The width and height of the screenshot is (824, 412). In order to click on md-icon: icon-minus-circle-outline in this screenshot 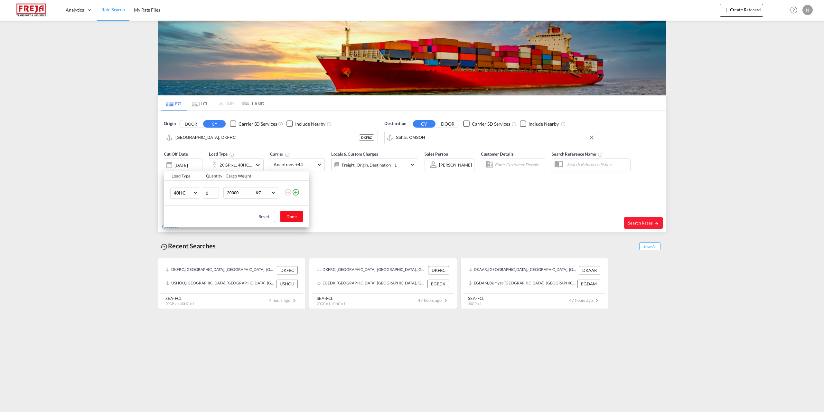, I will do `click(288, 192)`.